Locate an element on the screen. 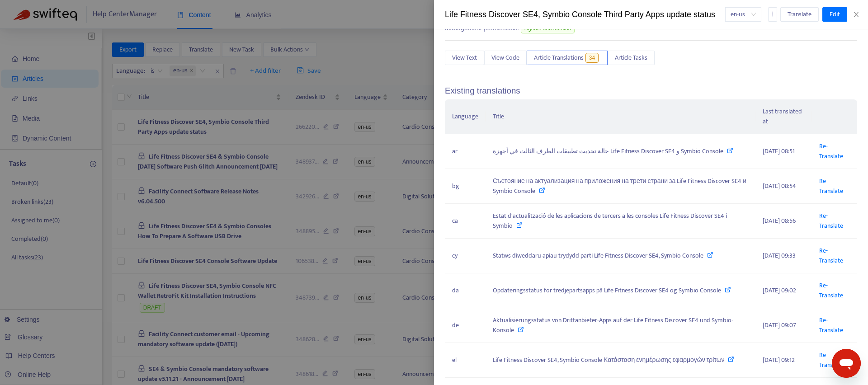 The height and width of the screenshot is (385, 868). span: Article Tasks is located at coordinates (631, 58).